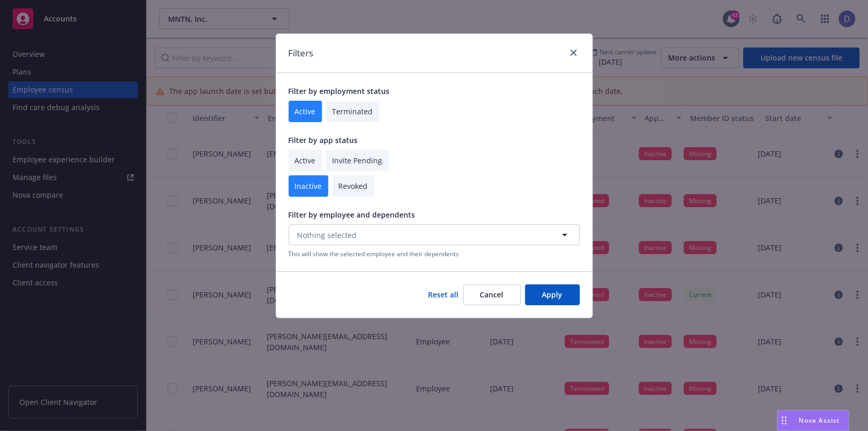  What do you see at coordinates (434, 253) in the screenshot?
I see `p: This will show the selected employee and their dependents` at bounding box center [434, 253].